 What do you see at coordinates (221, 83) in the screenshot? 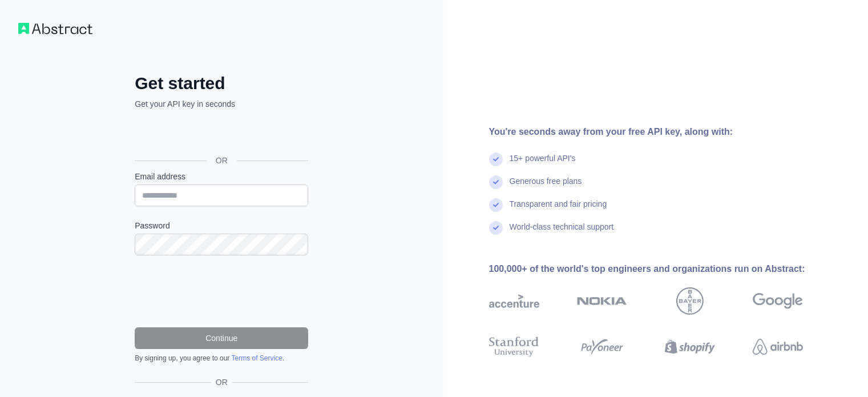
I see `h2: Get started` at bounding box center [221, 83].